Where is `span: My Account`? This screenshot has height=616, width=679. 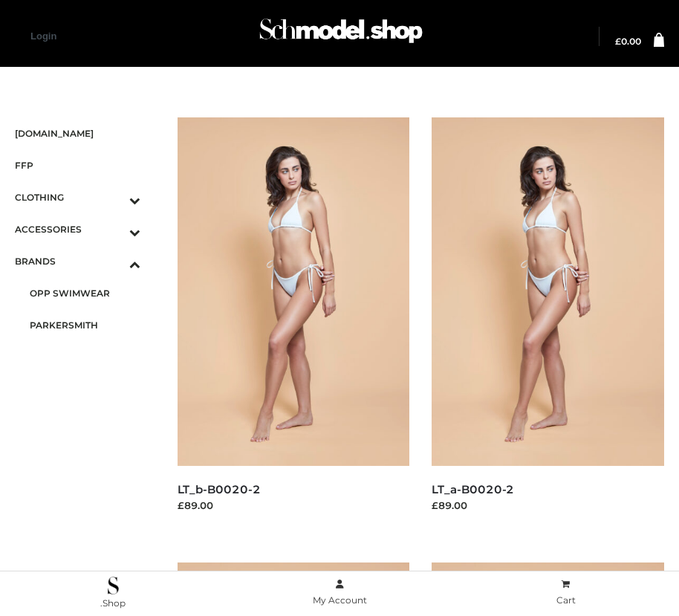 span: My Account is located at coordinates (340, 600).